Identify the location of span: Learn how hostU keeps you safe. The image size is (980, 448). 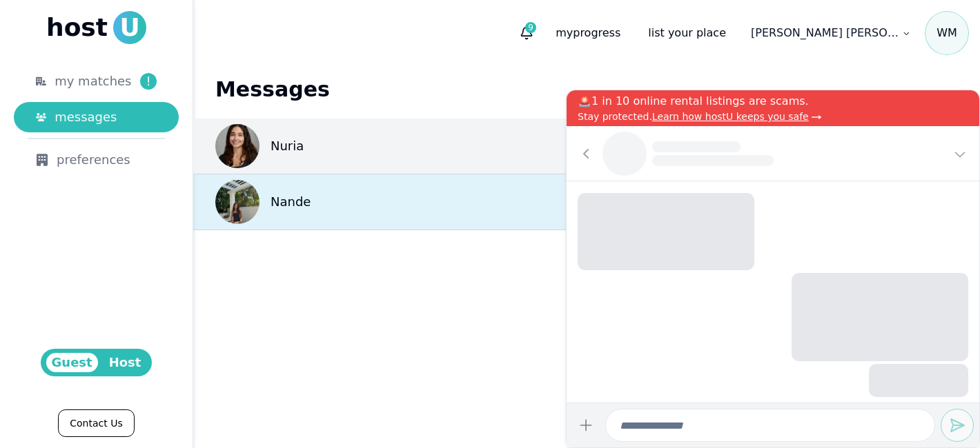
(730, 116).